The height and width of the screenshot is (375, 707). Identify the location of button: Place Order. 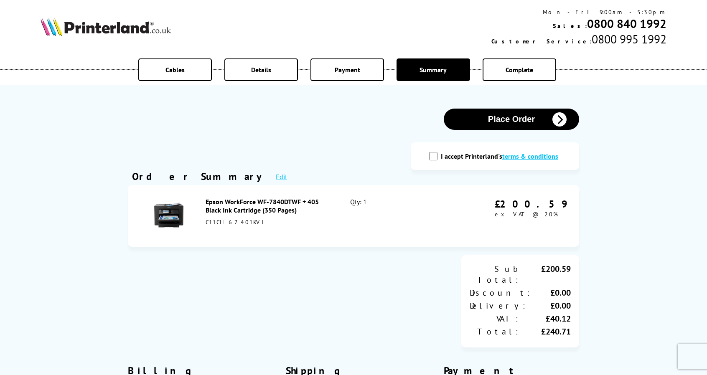
(511, 119).